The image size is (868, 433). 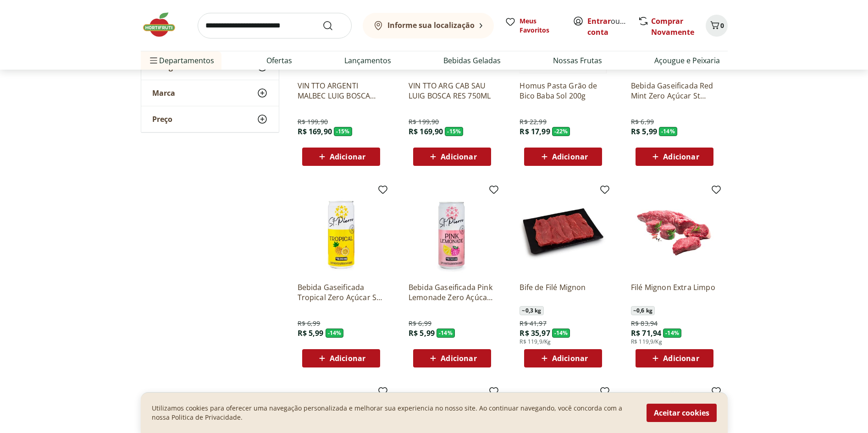 I want to click on a: Bebidas Geladas, so click(x=472, y=60).